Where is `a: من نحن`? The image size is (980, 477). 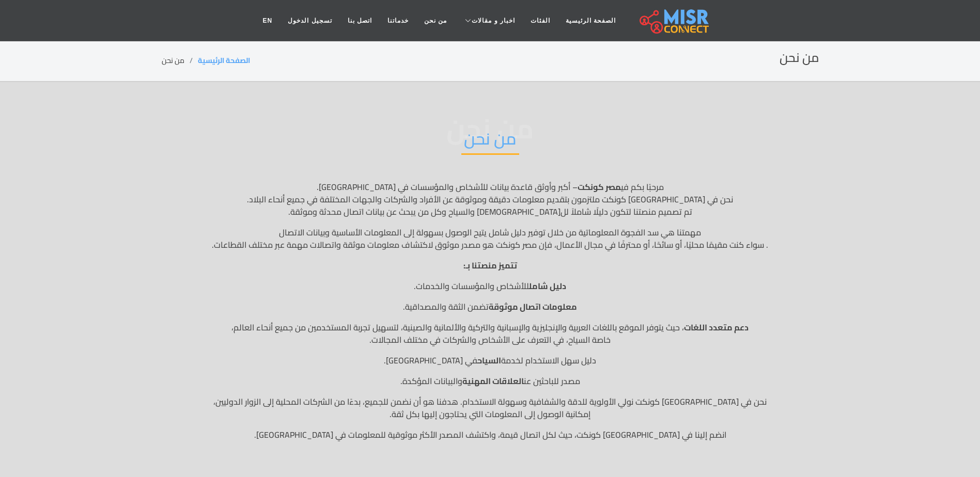 a: من نحن is located at coordinates (435, 21).